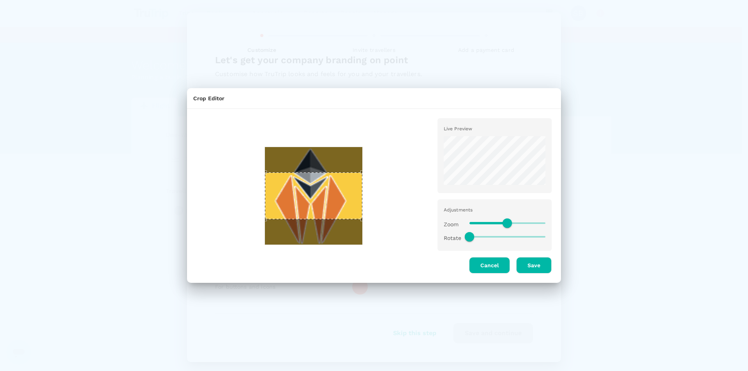  What do you see at coordinates (374, 98) in the screenshot?
I see `div: Crop Editor` at bounding box center [374, 98].